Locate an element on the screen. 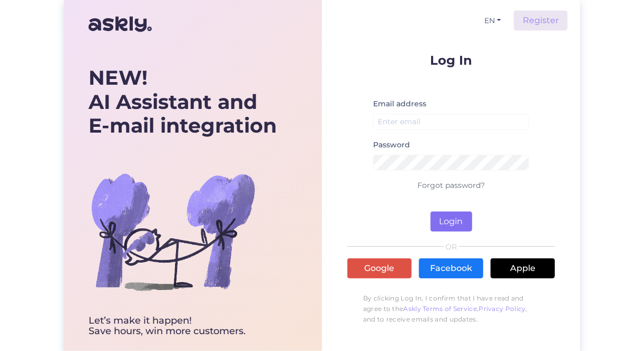 This screenshot has height=351, width=644. img: Askly is located at coordinates (120, 24).